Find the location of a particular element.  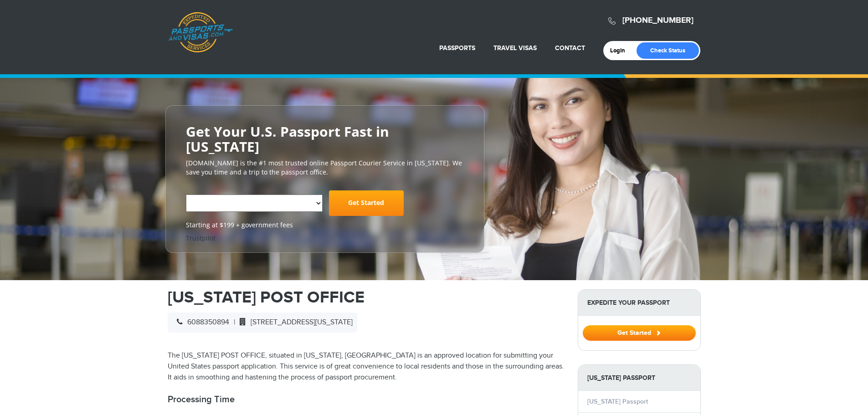

a: Check Status is located at coordinates (668, 51).